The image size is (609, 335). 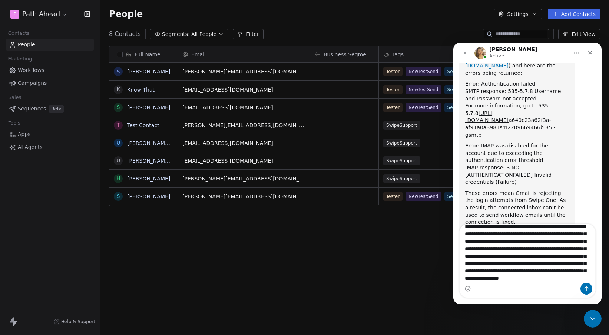 What do you see at coordinates (248, 34) in the screenshot?
I see `button: Filter` at bounding box center [248, 34].